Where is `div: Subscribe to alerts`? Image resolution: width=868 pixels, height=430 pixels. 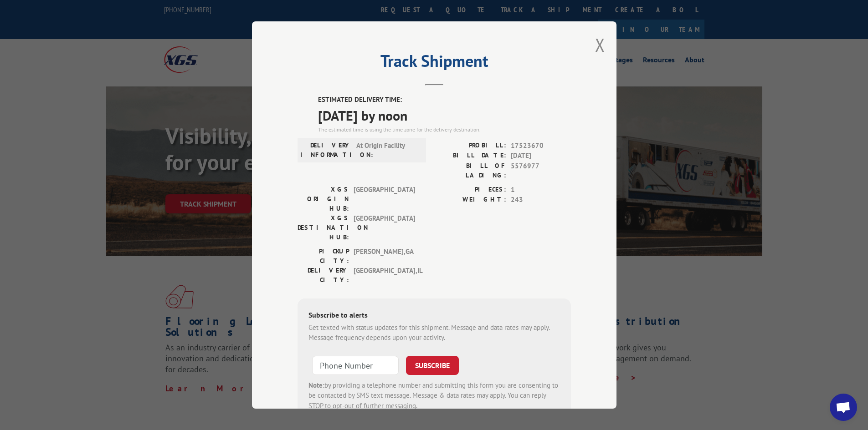
div: Subscribe to alerts is located at coordinates (434, 316).